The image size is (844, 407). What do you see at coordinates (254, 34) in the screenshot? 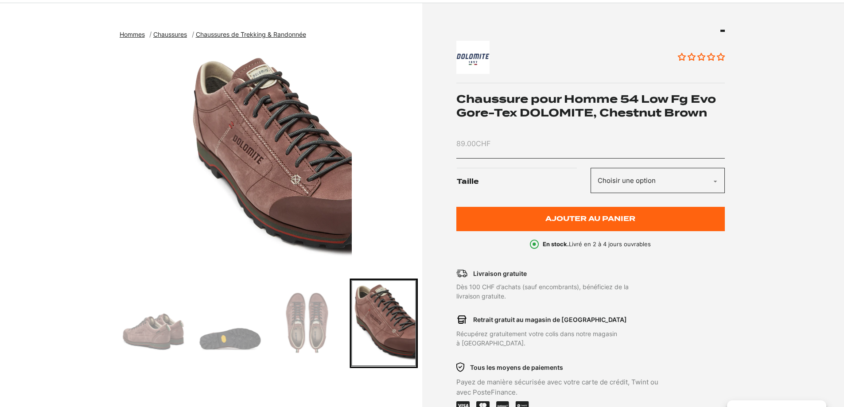
I see `a: Chaussures de Trekking & Randonnée` at bounding box center [254, 34].